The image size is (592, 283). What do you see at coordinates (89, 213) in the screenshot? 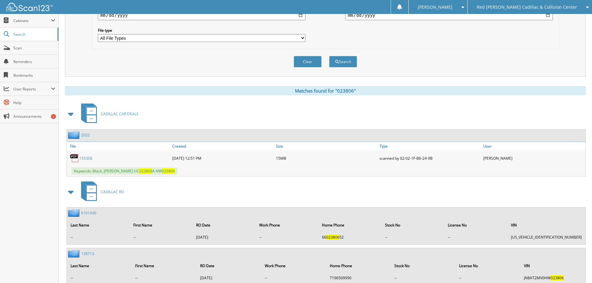
I see `a: 6101430` at bounding box center [89, 213].